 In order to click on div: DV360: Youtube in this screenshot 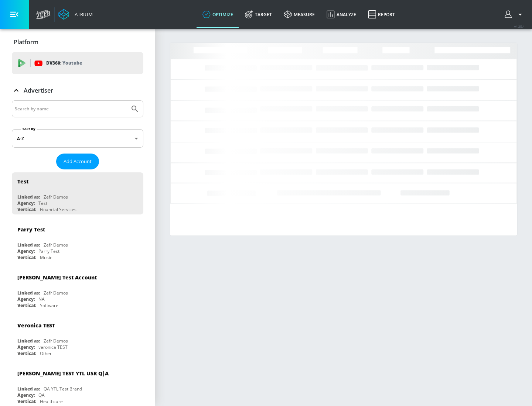, I will do `click(78, 63)`.